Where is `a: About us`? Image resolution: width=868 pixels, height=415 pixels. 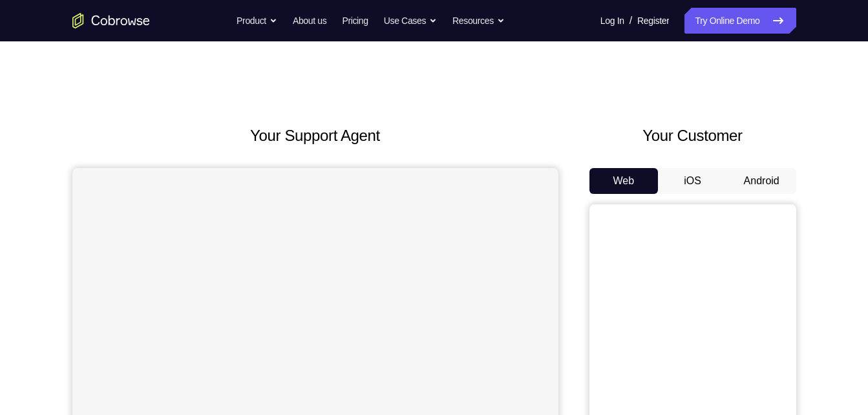 a: About us is located at coordinates (310, 21).